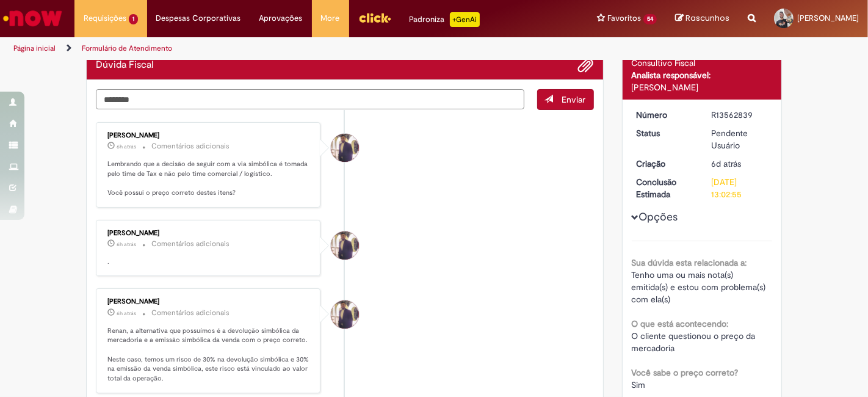 The image size is (868, 397). What do you see at coordinates (700, 287) in the screenshot?
I see `span: Tenho uma ou mais nota(s) emitida(s) e estou com problema(s) com ela(s)` at bounding box center [700, 287].